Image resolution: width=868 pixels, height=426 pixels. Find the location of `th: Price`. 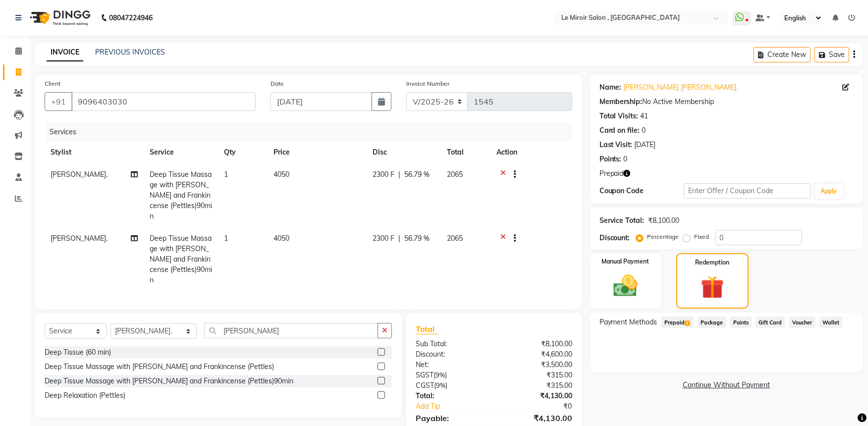

th: Price is located at coordinates (317, 152).